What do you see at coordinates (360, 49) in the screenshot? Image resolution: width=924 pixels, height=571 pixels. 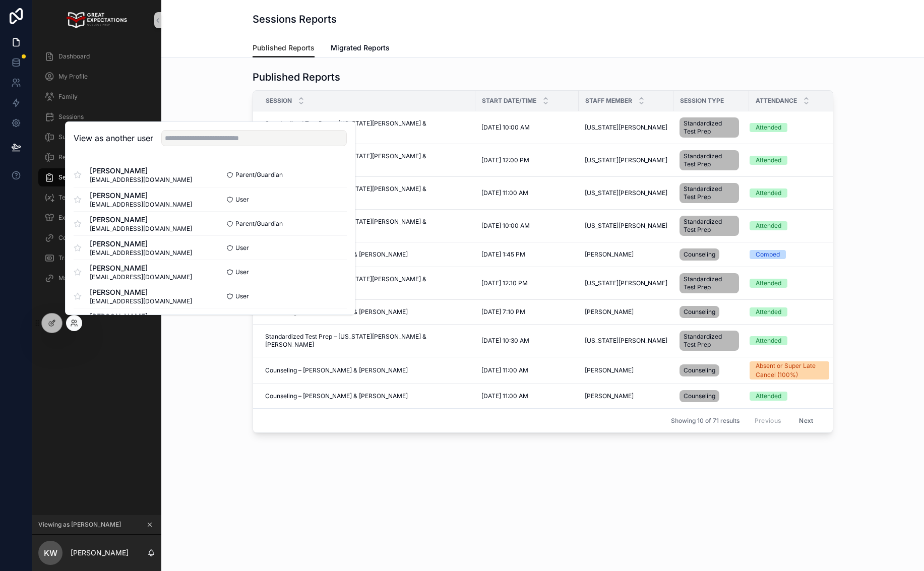 I see `a: Migrated Reports` at bounding box center [360, 49].